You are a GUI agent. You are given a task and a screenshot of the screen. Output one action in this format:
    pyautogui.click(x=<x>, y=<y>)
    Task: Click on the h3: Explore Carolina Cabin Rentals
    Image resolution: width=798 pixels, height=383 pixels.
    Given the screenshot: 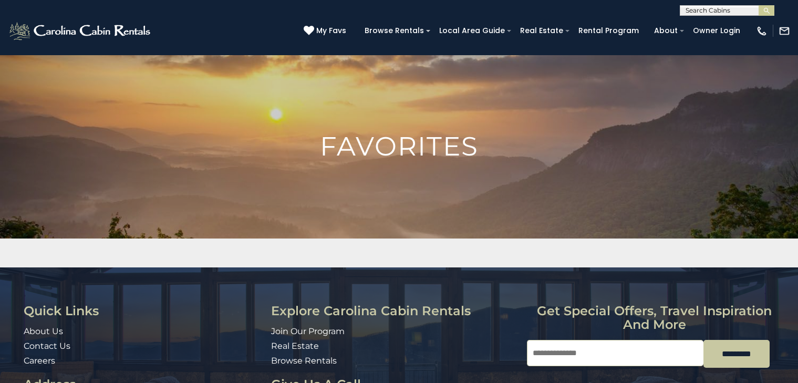 What is the action you would take?
    pyautogui.click(x=394, y=311)
    